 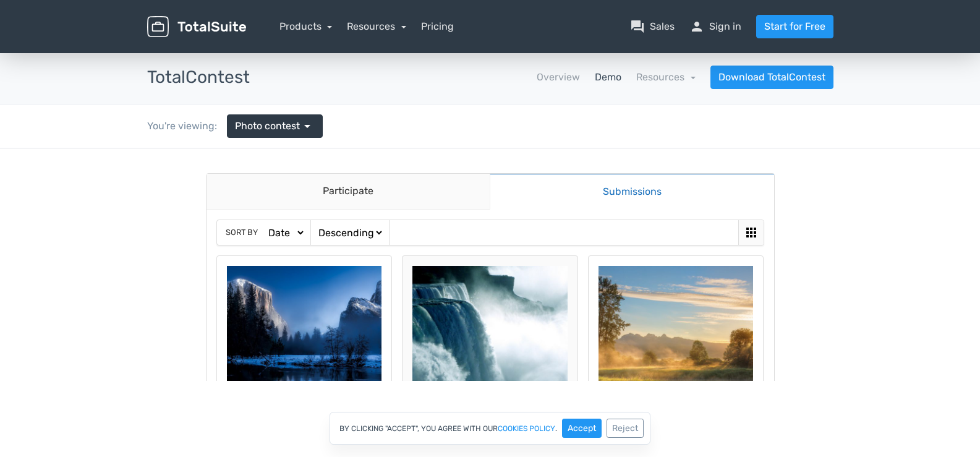 What do you see at coordinates (676, 195) in the screenshot?
I see `img: british-columbia-3787200_1920-512x512.jpg` at bounding box center [676, 195].